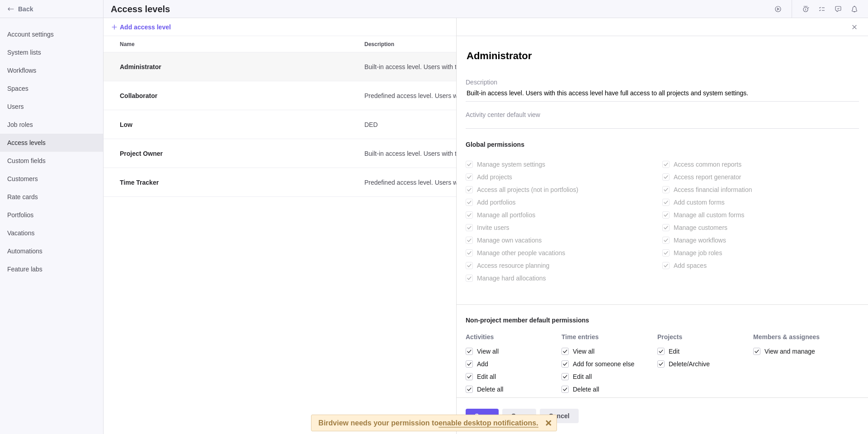 This screenshot has width=868, height=434. Describe the element at coordinates (822, 9) in the screenshot. I see `span: My assignments` at that location.